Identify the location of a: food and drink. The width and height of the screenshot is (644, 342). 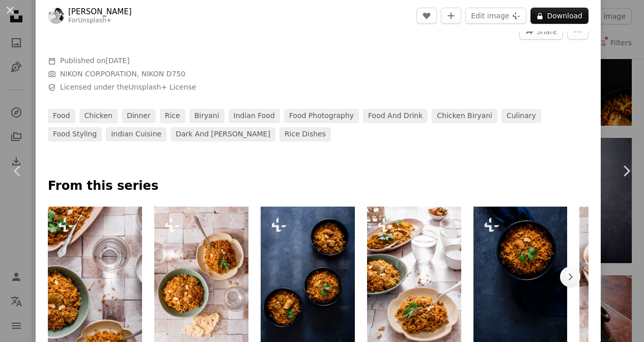
(395, 116).